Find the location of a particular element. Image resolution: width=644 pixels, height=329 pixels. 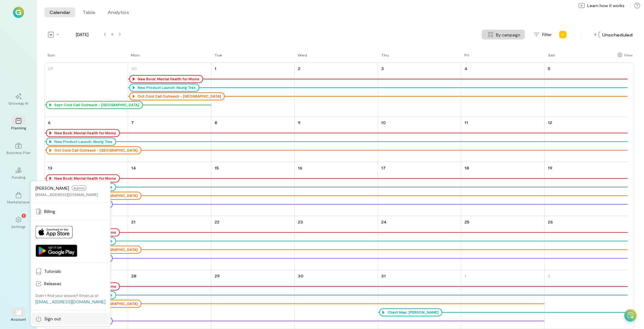

td: October 7, 2024 is located at coordinates (169, 139).